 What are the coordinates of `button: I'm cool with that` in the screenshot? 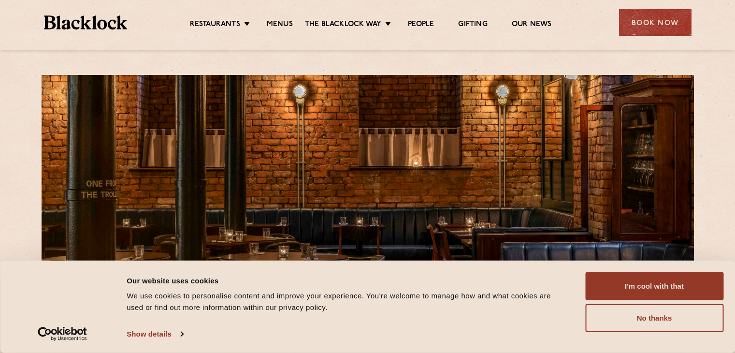 It's located at (654, 286).